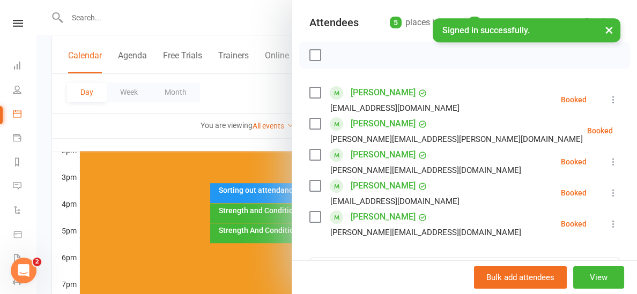 Image resolution: width=637 pixels, height=294 pixels. I want to click on div: Sort by, so click(602, 22).